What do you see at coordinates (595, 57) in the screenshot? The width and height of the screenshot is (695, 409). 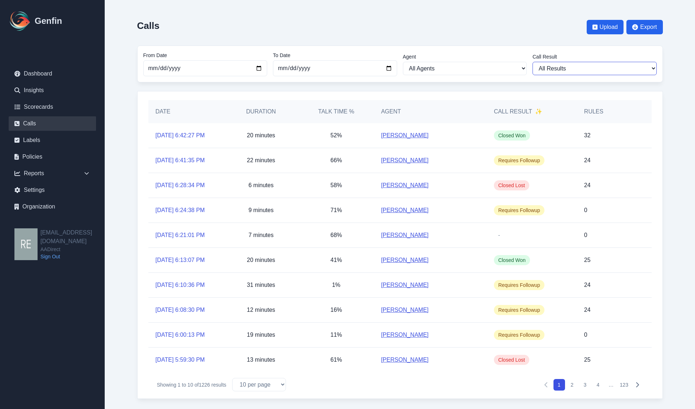 I see `label: Call Result` at bounding box center [595, 57].